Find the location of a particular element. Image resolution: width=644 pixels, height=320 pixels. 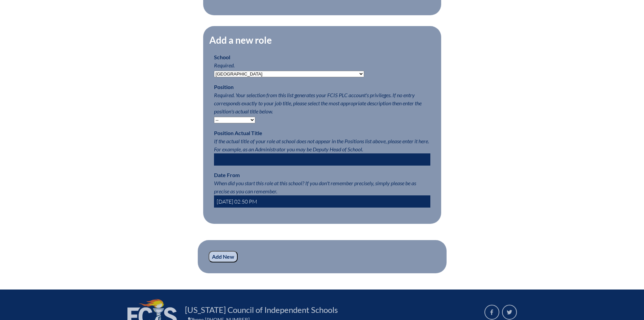

span: Required. is located at coordinates (224, 65).